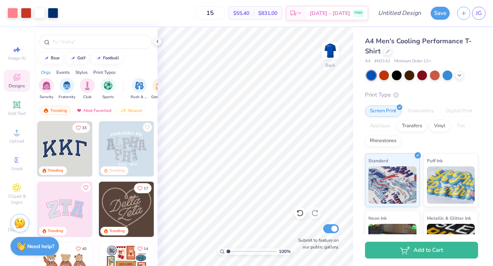 This screenshot has width=493, height=266. I want to click on div: Applique, so click(380, 126).